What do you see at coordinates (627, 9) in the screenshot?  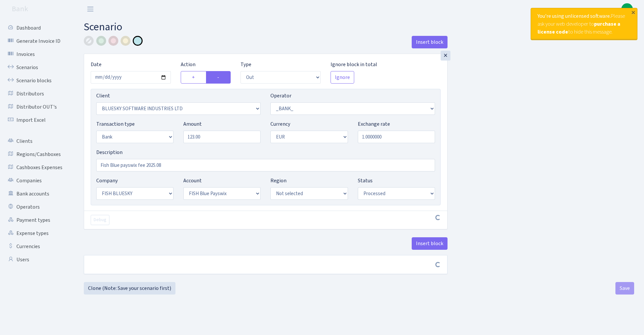 I see `span: a` at bounding box center [627, 9].